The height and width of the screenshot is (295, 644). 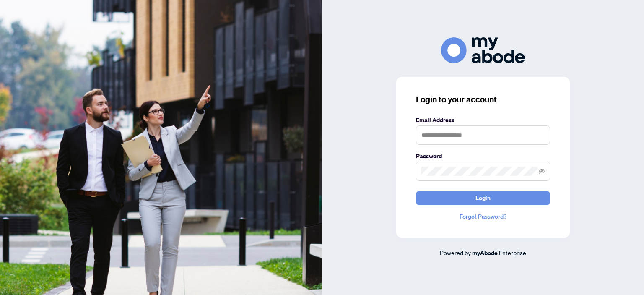 What do you see at coordinates (483, 50) in the screenshot?
I see `img: ma-logo` at bounding box center [483, 50].